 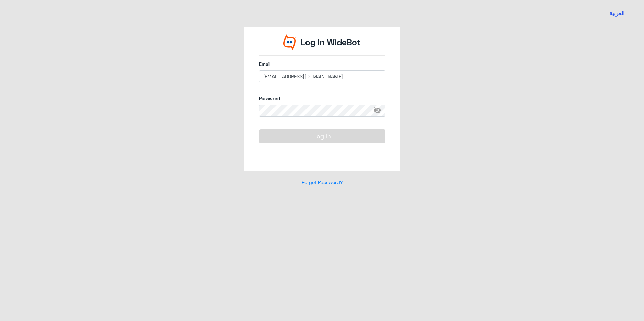 I want to click on span: visibility_off, so click(x=379, y=111).